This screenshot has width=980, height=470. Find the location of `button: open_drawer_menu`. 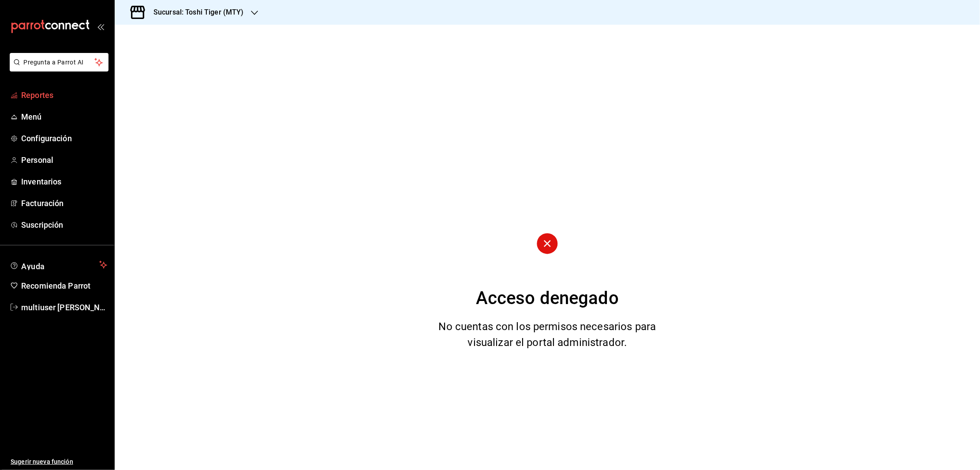

button: open_drawer_menu is located at coordinates (101, 27).